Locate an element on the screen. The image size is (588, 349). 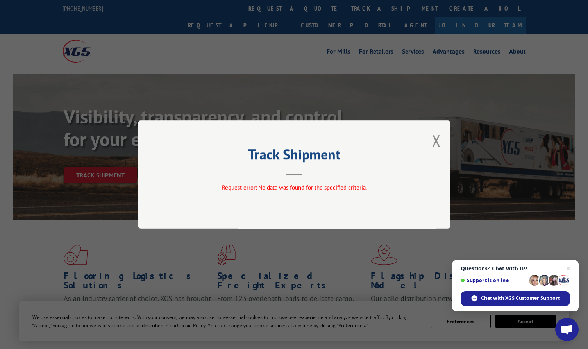
div: Open chat is located at coordinates (567, 329).